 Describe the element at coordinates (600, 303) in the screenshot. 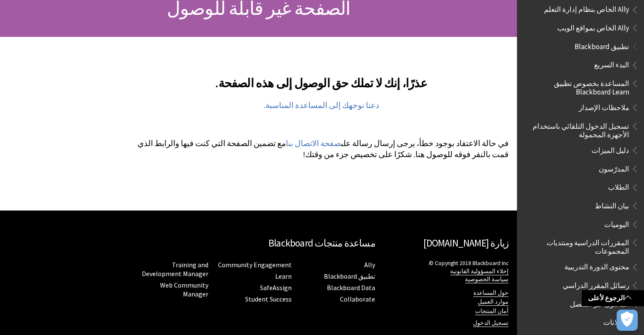

I see `span: المحتوى غير المتصل` at that location.